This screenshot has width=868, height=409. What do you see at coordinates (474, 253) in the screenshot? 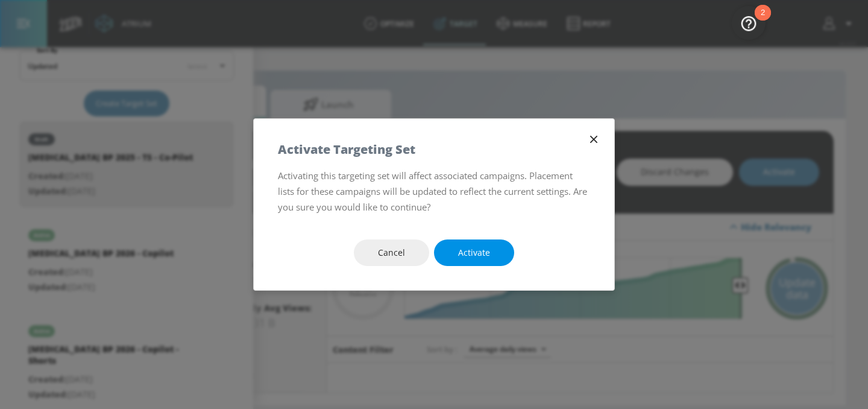
I see `span: Activate` at bounding box center [474, 253].